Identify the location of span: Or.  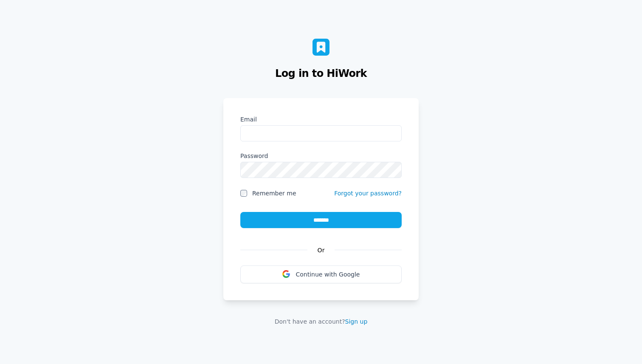
(321, 250).